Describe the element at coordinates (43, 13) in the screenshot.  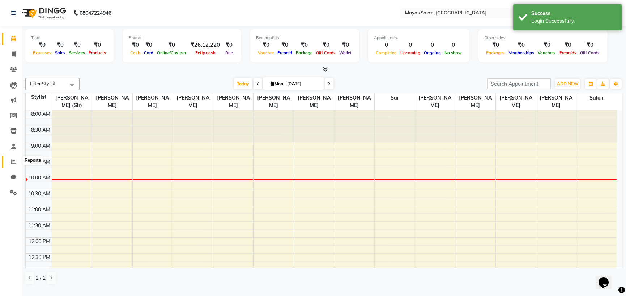
I see `img: logo` at that location.